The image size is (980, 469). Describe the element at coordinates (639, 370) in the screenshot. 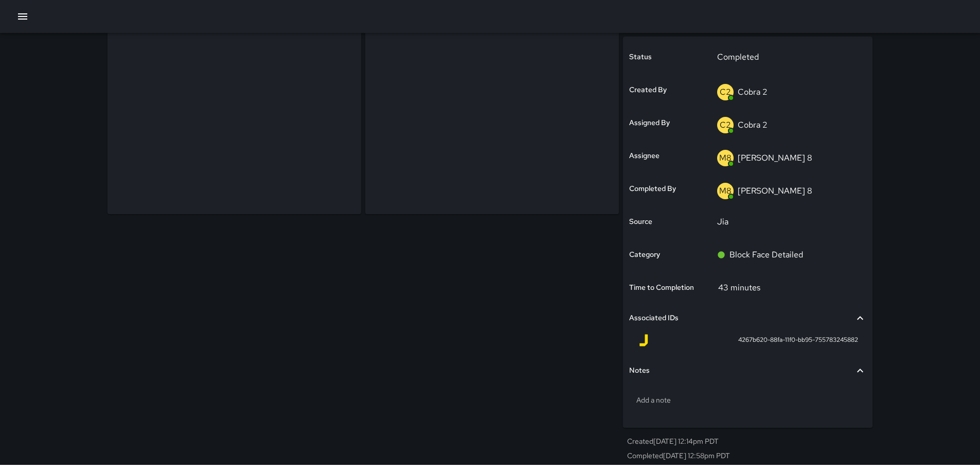

I see `h6: Notes` at that location.